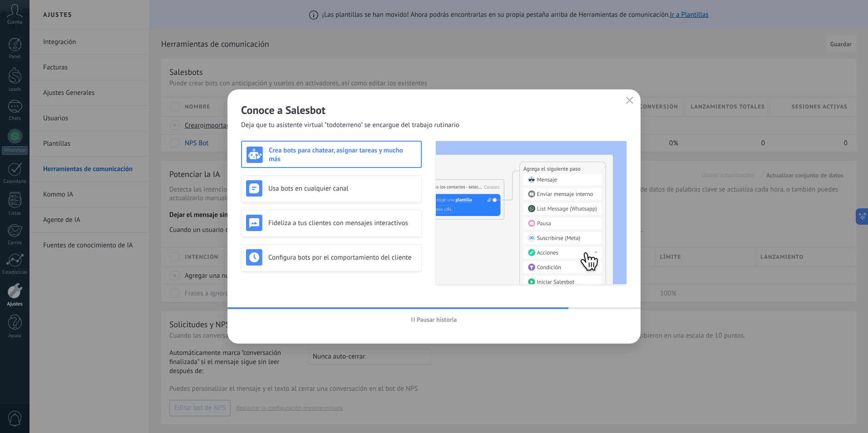 The image size is (868, 433). What do you see at coordinates (342, 223) in the screenshot?
I see `h3: Fideliza a tus clientes con mensajes interactivos` at bounding box center [342, 223].